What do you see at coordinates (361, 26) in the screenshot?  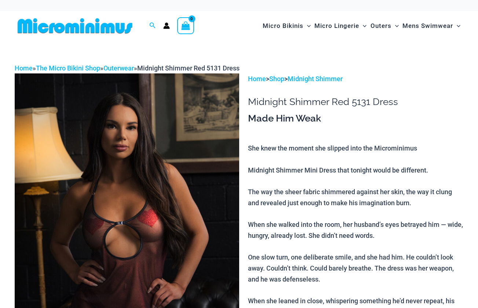 I see `nav: Site Navigation` at bounding box center [361, 26].